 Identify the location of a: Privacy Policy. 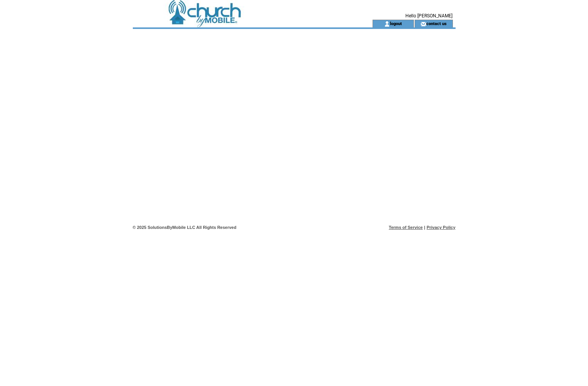
(441, 227).